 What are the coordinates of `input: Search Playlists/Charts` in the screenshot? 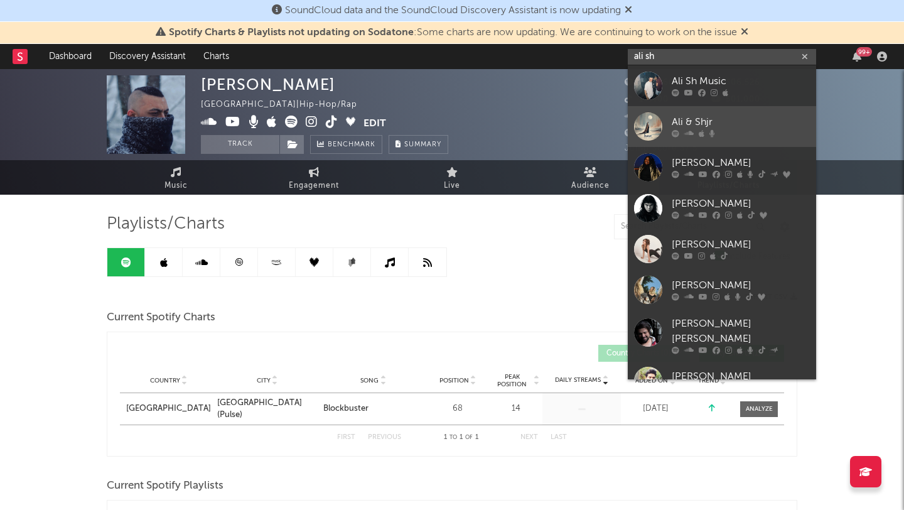 It's located at (693, 227).